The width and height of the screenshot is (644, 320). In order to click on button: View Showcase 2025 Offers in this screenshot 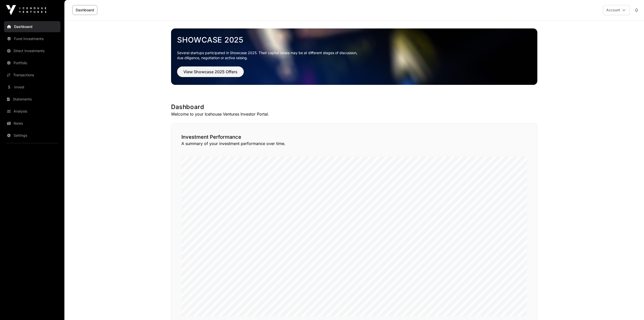, I will do `click(210, 72)`.